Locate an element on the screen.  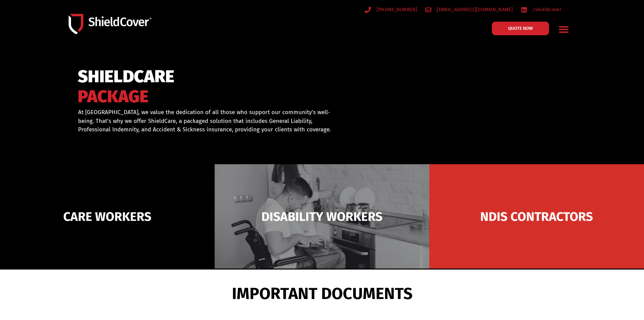
span: IMPORTANT DOCUMENTS is located at coordinates (322, 294).